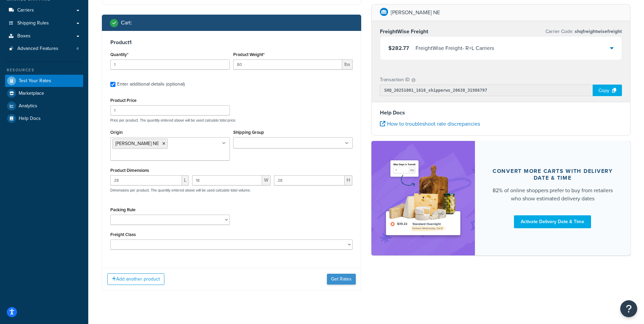  Describe the element at coordinates (399, 48) in the screenshot. I see `span: $282.77` at that location.